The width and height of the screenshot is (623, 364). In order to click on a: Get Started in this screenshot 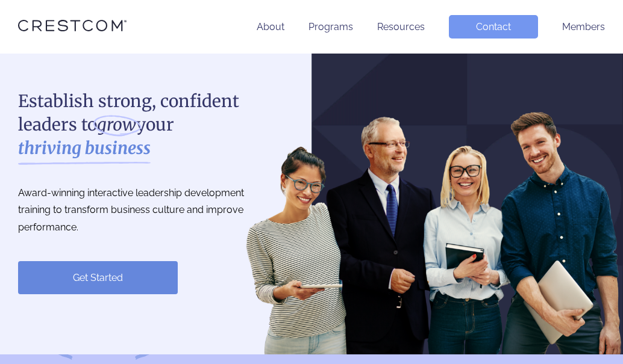, I will do `click(97, 278)`.